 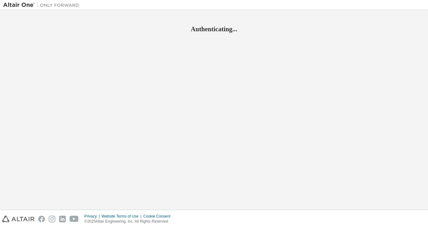 What do you see at coordinates (214, 29) in the screenshot?
I see `h2: Authenticating...` at bounding box center [214, 29].